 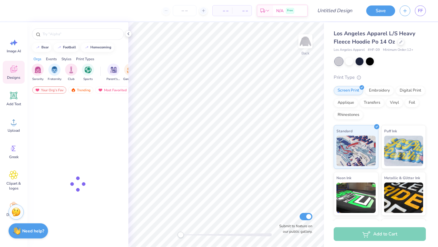 I want to click on div: Transfers, so click(x=372, y=103).